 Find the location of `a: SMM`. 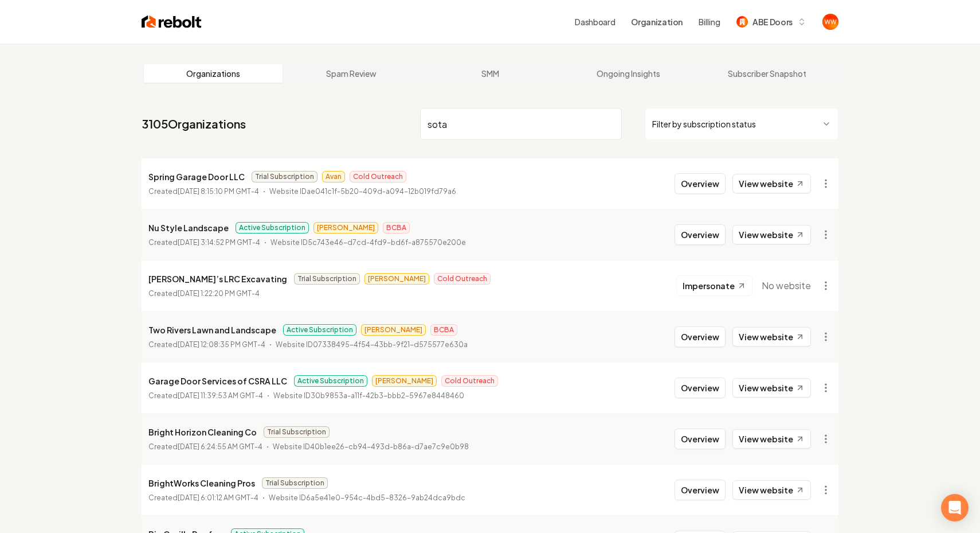

a: SMM is located at coordinates (490, 74).